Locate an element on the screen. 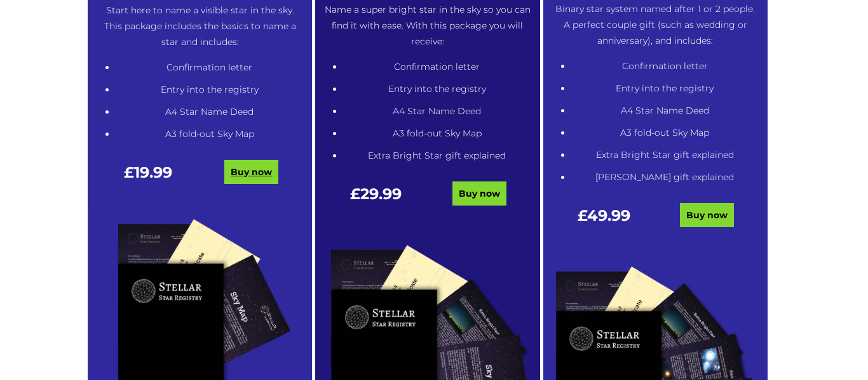 The width and height of the screenshot is (868, 380). span: 49.99 is located at coordinates (609, 215).